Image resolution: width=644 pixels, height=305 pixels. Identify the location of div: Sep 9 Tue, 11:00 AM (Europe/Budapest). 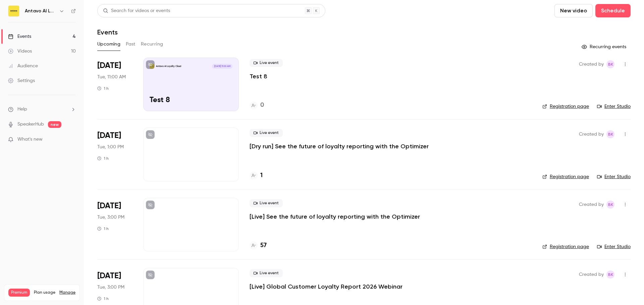
(114, 84).